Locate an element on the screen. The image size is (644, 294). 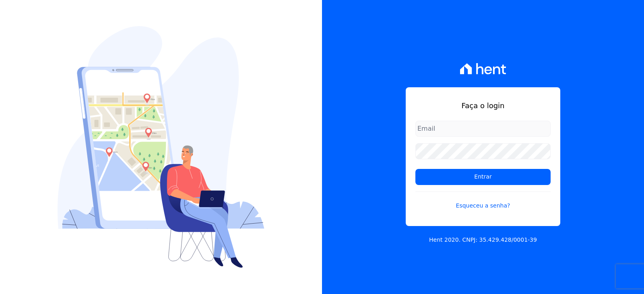
a: Esqueceu a senha? is located at coordinates (483, 200).